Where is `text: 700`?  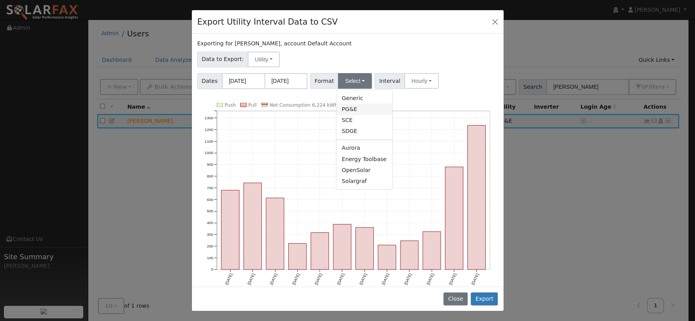
text: 700 is located at coordinates (210, 188).